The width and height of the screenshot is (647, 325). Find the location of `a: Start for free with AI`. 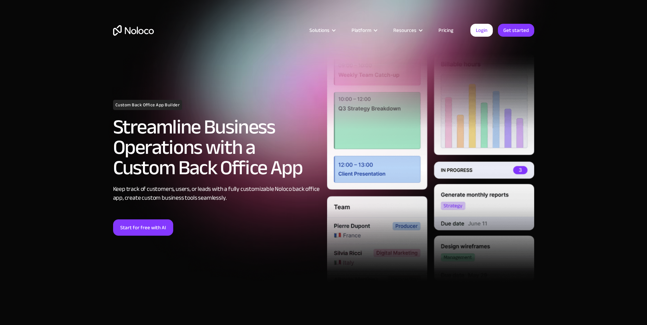

a: Start for free with AI is located at coordinates (143, 227).